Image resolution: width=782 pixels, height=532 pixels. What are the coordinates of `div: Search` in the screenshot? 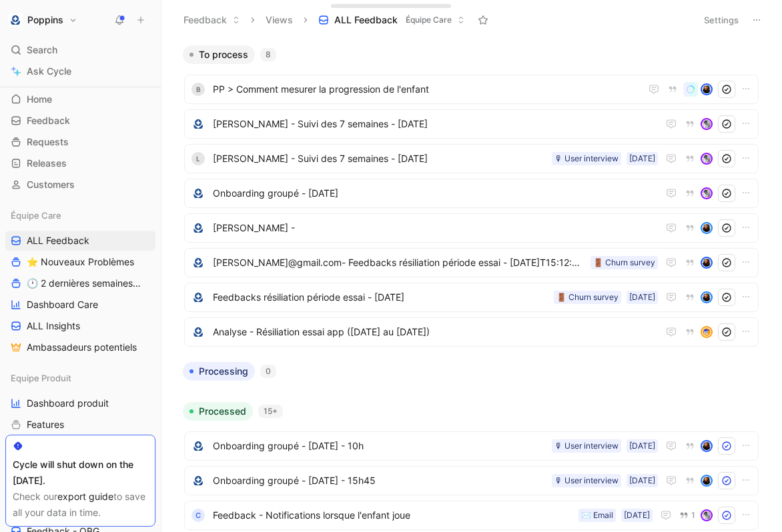 It's located at (80, 50).